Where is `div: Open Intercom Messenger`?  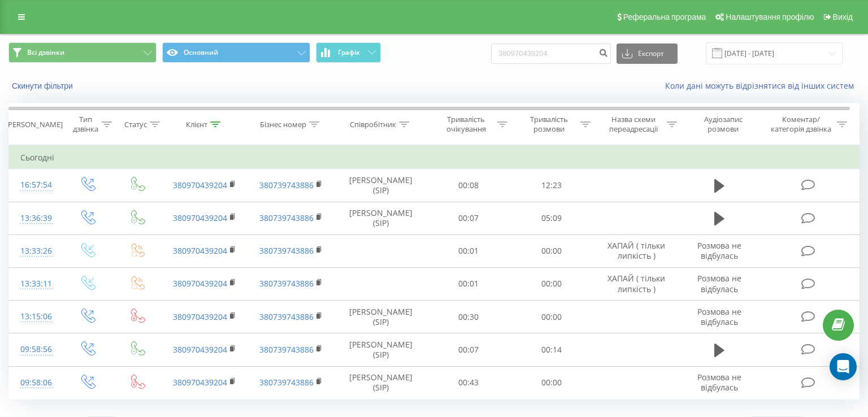 div: Open Intercom Messenger is located at coordinates (842, 367).